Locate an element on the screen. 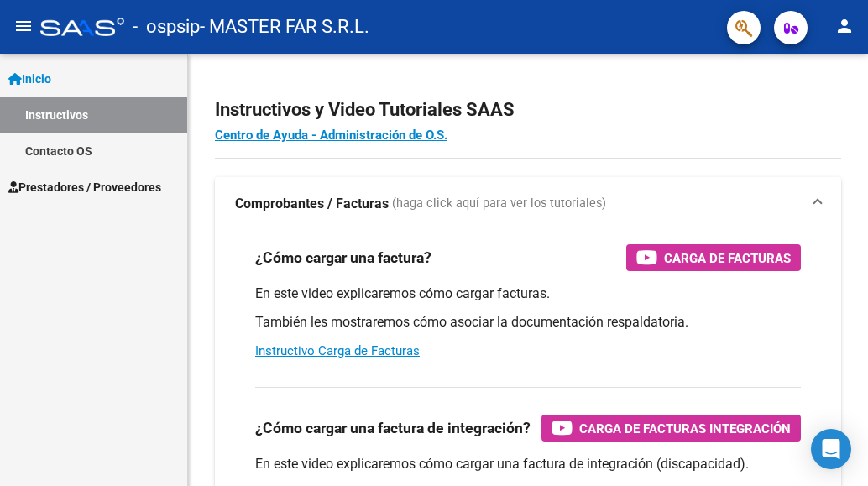  mat-expansion-panel-header: Comprobantes / Facturas (haga click aquí para ver los tutoriales) is located at coordinates (528, 204).